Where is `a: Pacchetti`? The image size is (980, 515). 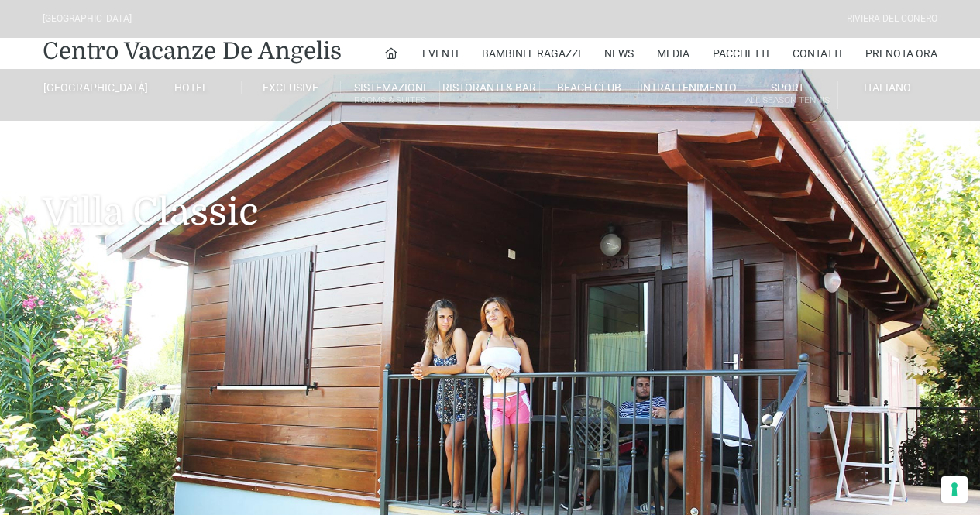 a: Pacchetti is located at coordinates (740, 54).